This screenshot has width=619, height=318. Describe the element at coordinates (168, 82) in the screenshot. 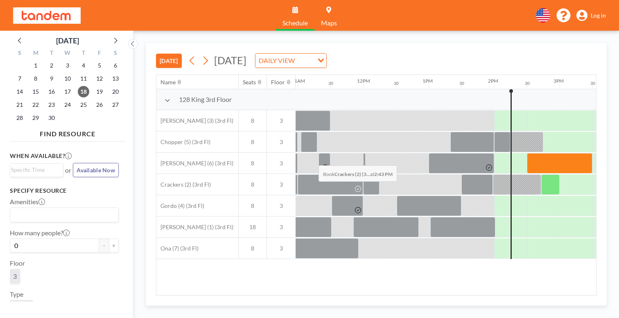

I see `div: Name` at that location.